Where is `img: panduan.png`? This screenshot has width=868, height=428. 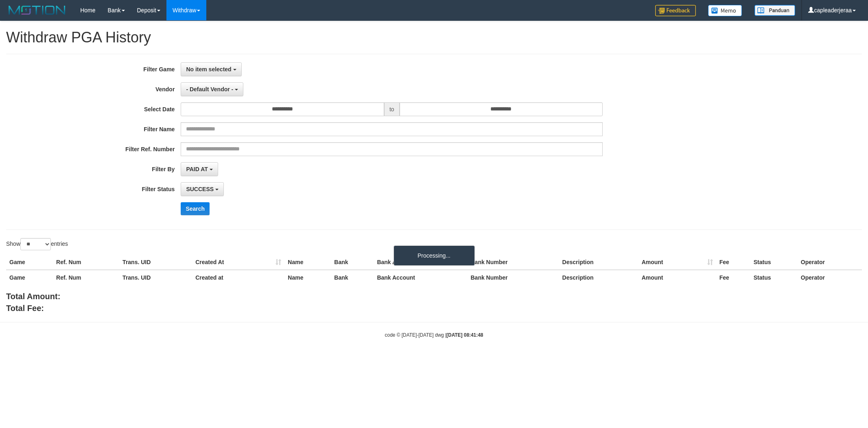 img: panduan.png is located at coordinates (775, 10).